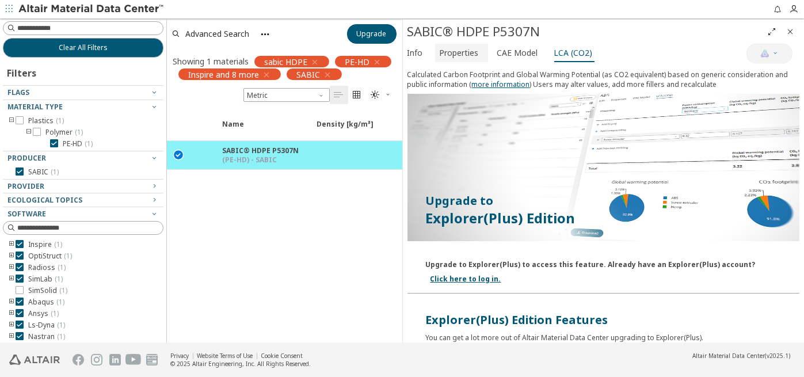 The height and width of the screenshot is (377, 804). I want to click on span: Provider, so click(26, 186).